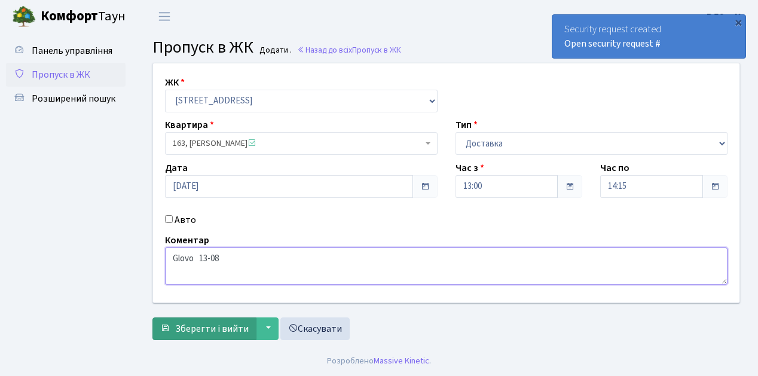  Describe the element at coordinates (615, 168) in the screenshot. I see `label: Час по` at that location.